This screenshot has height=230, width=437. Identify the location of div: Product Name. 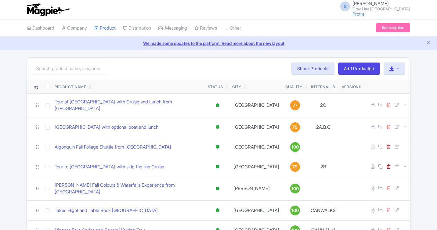
(70, 87).